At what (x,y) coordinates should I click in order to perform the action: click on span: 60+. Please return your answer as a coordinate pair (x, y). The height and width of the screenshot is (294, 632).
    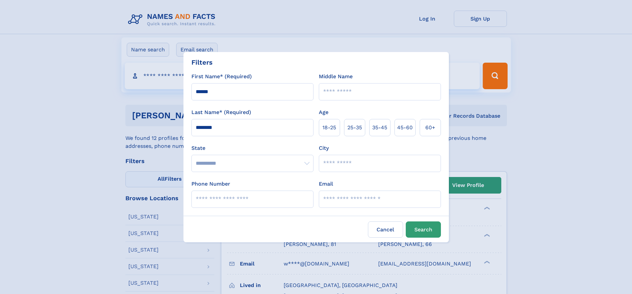
    Looking at the image, I should click on (430, 128).